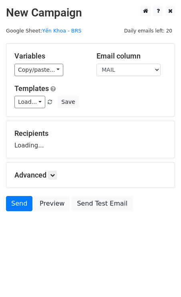 The height and width of the screenshot is (297, 181). I want to click on a: Copy/paste..., so click(39, 70).